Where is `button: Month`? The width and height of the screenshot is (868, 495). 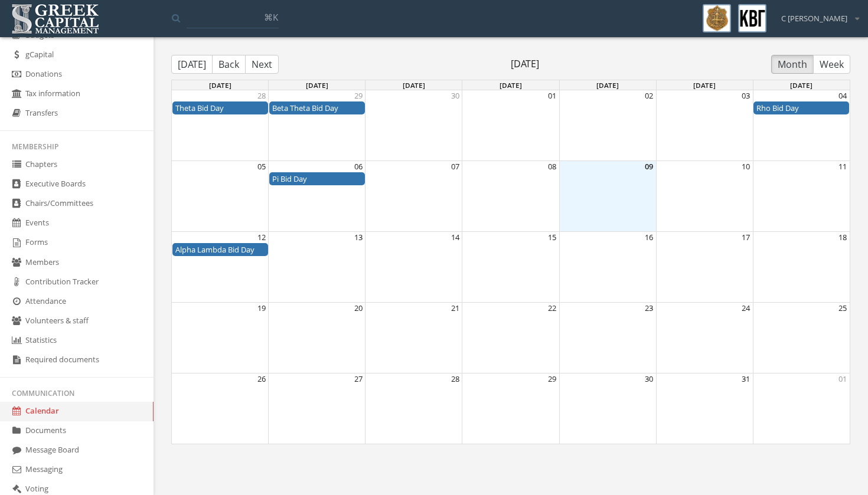 button: Month is located at coordinates (793, 65).